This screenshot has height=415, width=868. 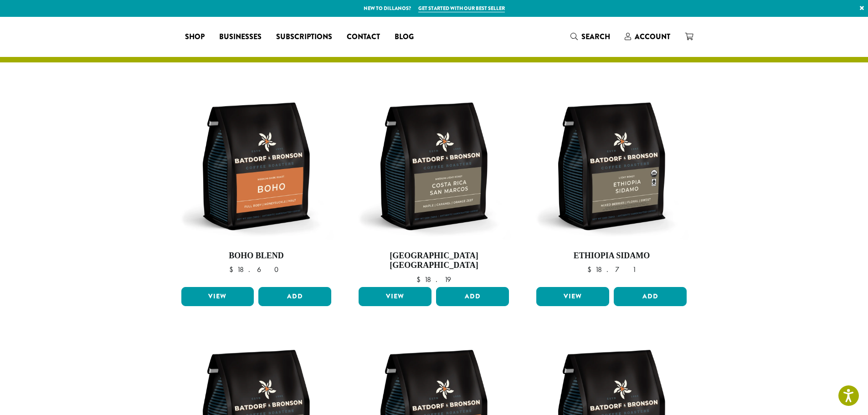 What do you see at coordinates (653, 36) in the screenshot?
I see `span: Account` at bounding box center [653, 36].